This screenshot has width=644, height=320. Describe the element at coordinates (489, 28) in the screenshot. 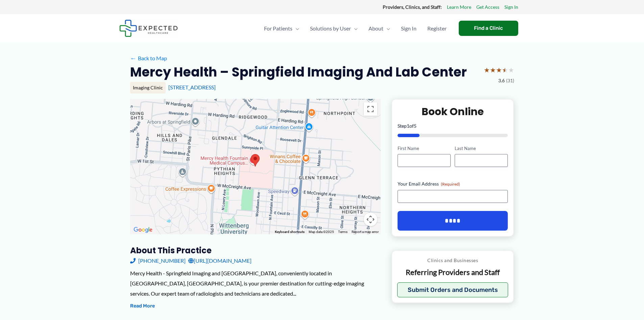

I see `a: Find a Clinic` at that location.